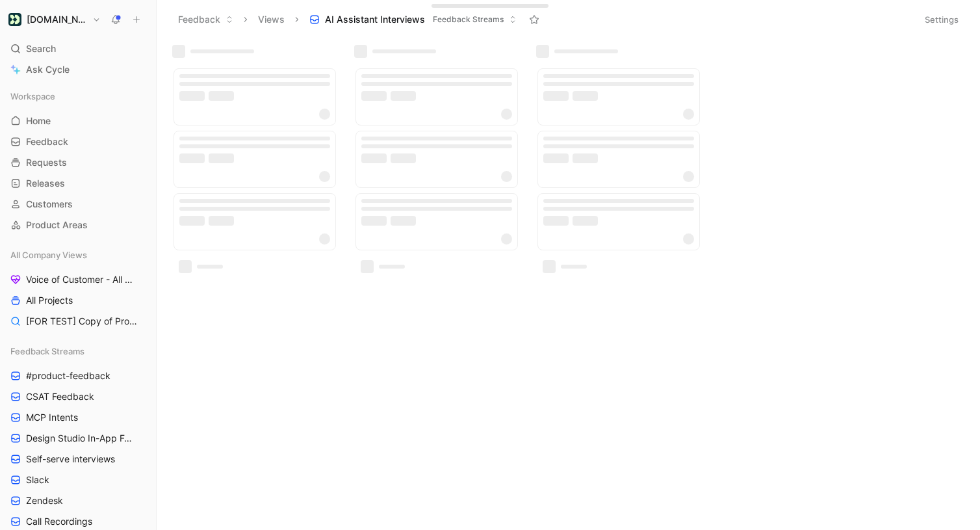  What do you see at coordinates (78, 163) in the screenshot?
I see `a: Requests` at bounding box center [78, 163].